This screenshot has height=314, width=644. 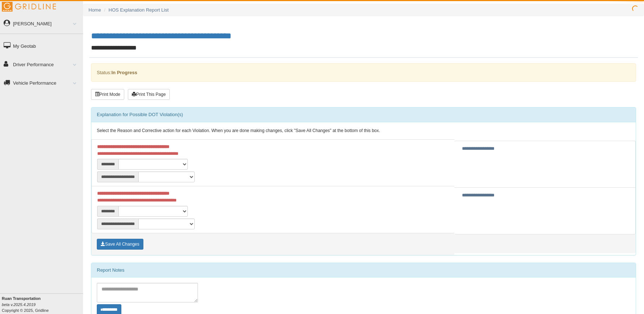 What do you see at coordinates (108, 94) in the screenshot?
I see `button: Print Mode` at bounding box center [108, 94].